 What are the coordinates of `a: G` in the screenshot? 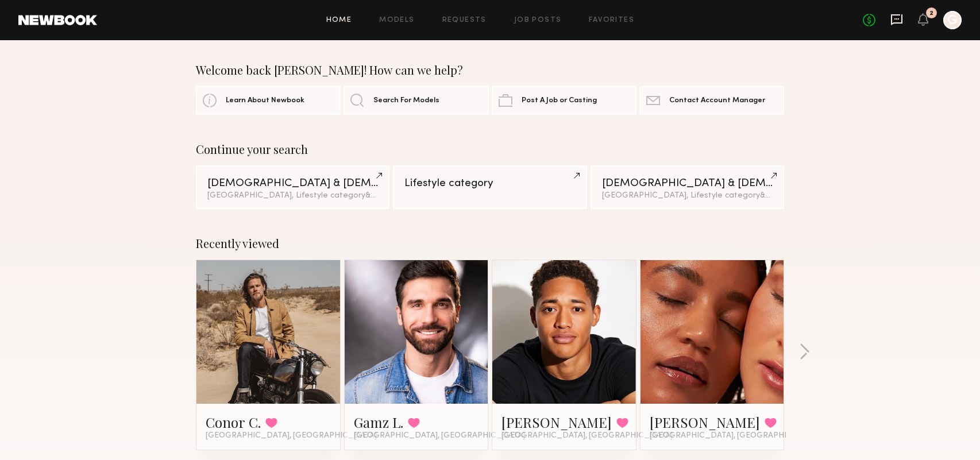 It's located at (952, 20).